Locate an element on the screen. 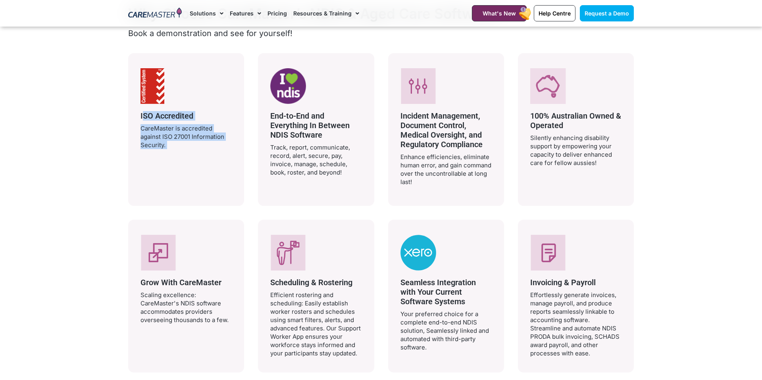 The width and height of the screenshot is (762, 380). span: Request a Demo is located at coordinates (607, 13).